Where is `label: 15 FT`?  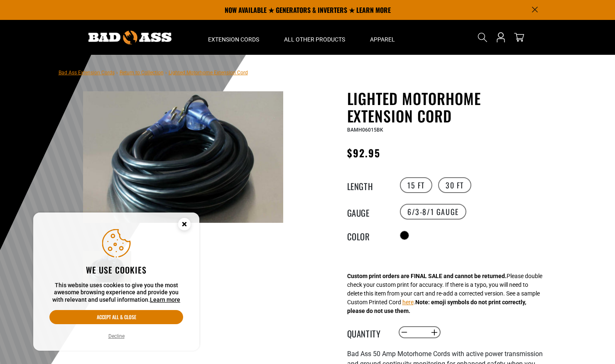 label: 15 FT is located at coordinates (416, 185).